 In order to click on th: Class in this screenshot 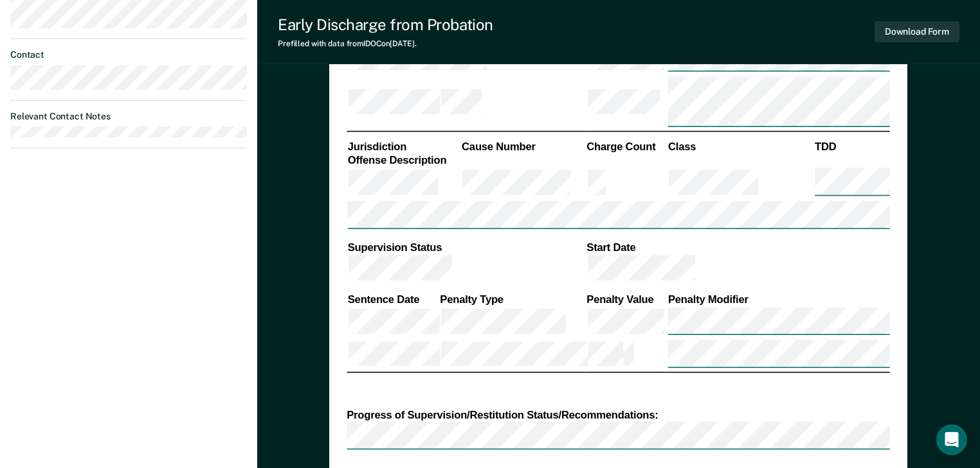, I will do `click(741, 146)`.